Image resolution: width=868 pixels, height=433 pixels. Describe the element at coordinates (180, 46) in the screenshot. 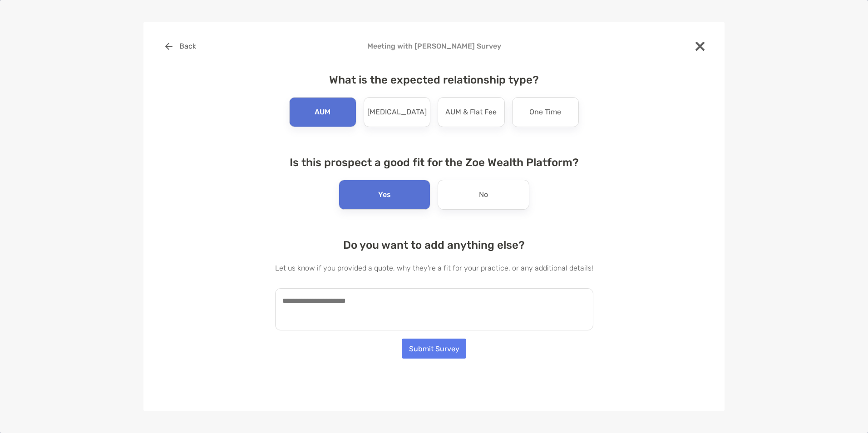

I see `button: Back` at that location.